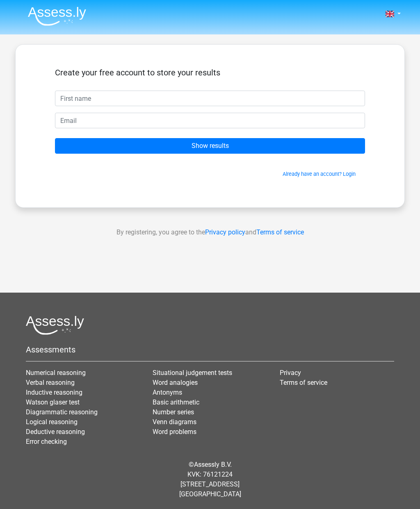  What do you see at coordinates (213, 464) in the screenshot?
I see `a: Assessly B.V.` at bounding box center [213, 464].